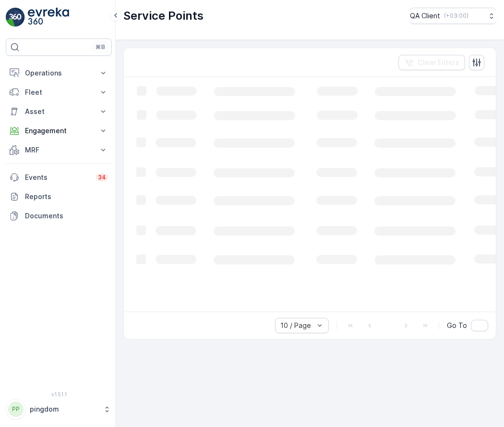  What do you see at coordinates (58, 216) in the screenshot?
I see `a: Documents` at bounding box center [58, 216].